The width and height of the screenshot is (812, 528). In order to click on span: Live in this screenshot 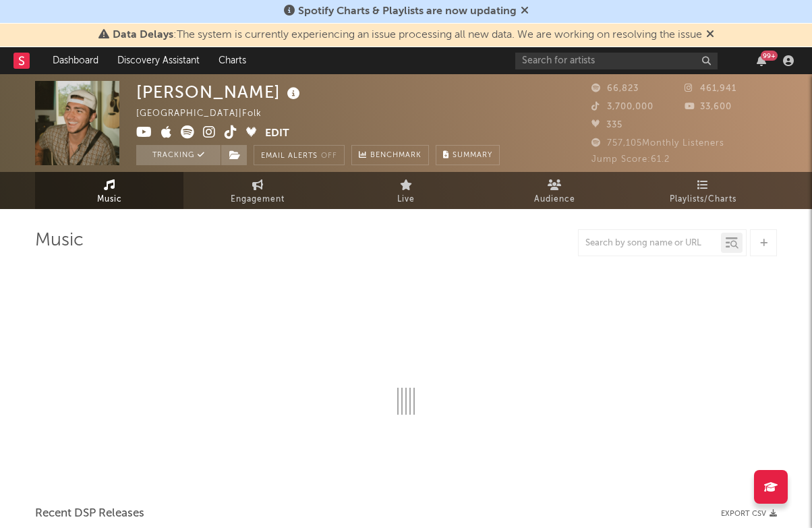, I will do `click(406, 200)`.